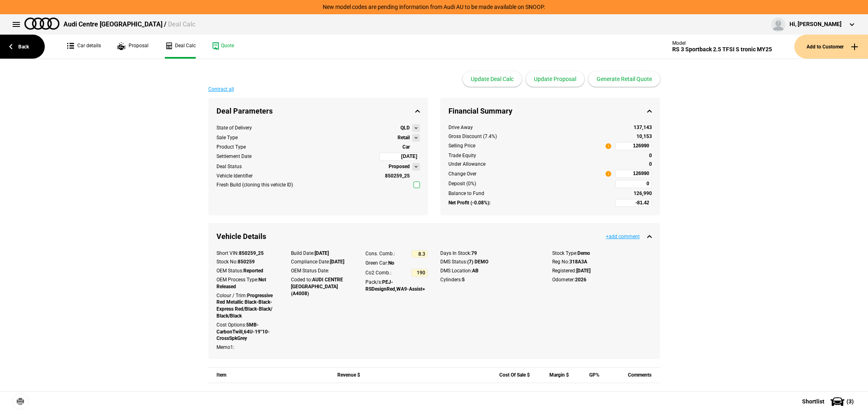  Describe the element at coordinates (247, 262) in the screenshot. I see `strong: 850259` at that location.